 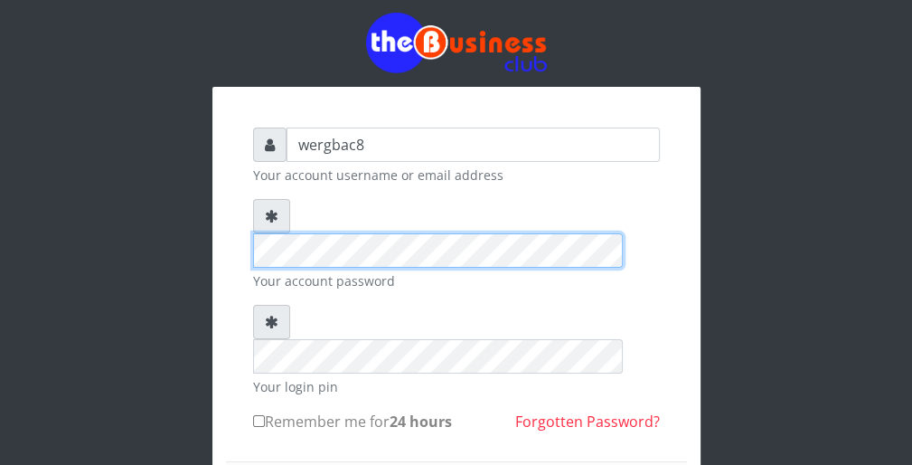 I want to click on b: 24 hours, so click(x=420, y=421).